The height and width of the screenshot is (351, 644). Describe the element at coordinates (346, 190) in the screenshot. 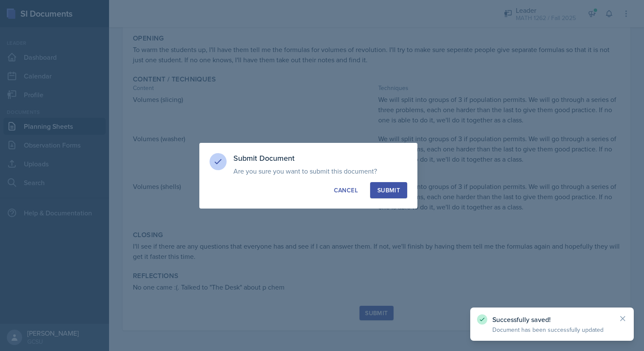

I see `div: Cancel` at that location.